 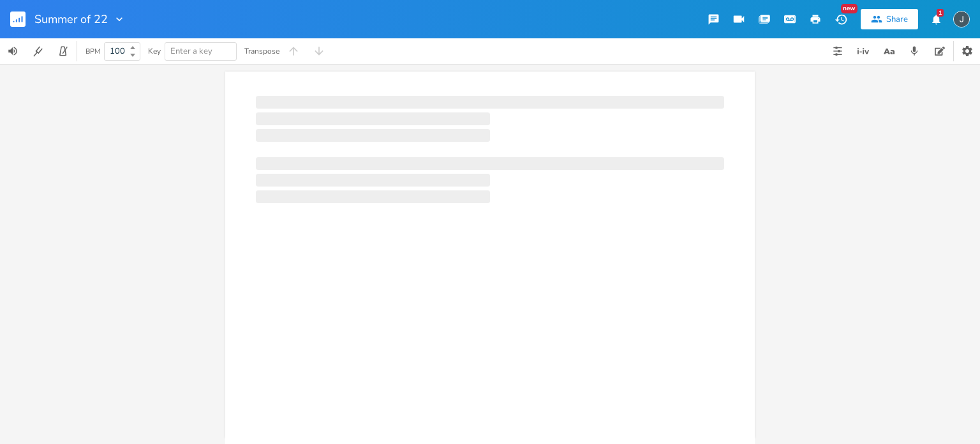 I want to click on div: 1, so click(x=940, y=13).